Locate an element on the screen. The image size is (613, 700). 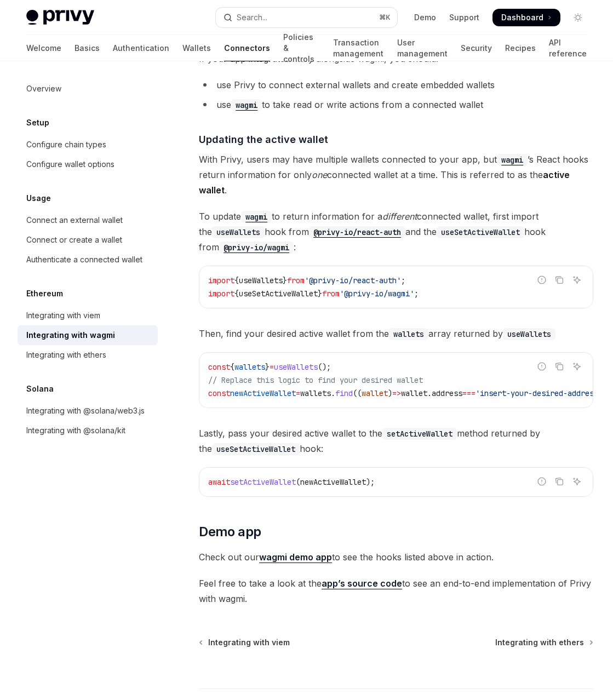
a: Policies & controls is located at coordinates (302, 48).